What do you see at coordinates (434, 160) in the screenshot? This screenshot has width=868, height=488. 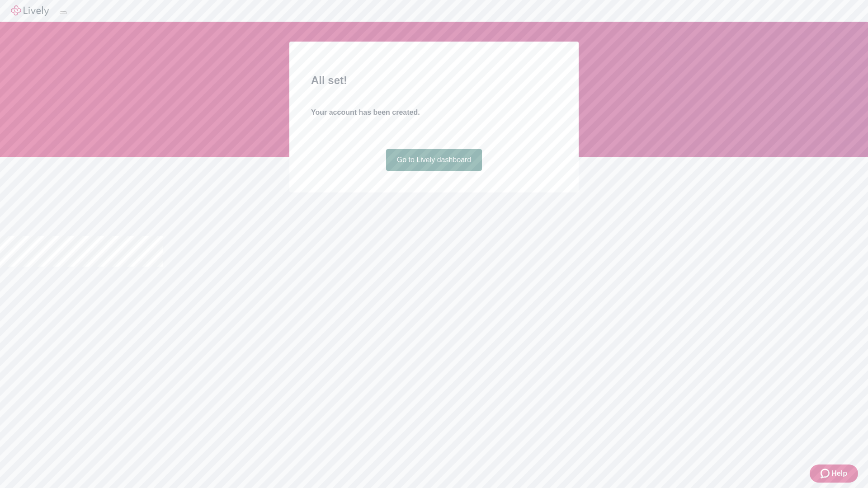 I see `a: Go to Lively dashboard` at bounding box center [434, 160].